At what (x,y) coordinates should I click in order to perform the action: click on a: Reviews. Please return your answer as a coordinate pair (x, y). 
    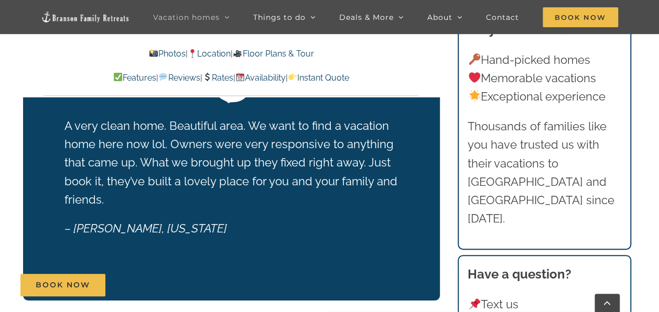
    Looking at the image, I should click on (179, 78).